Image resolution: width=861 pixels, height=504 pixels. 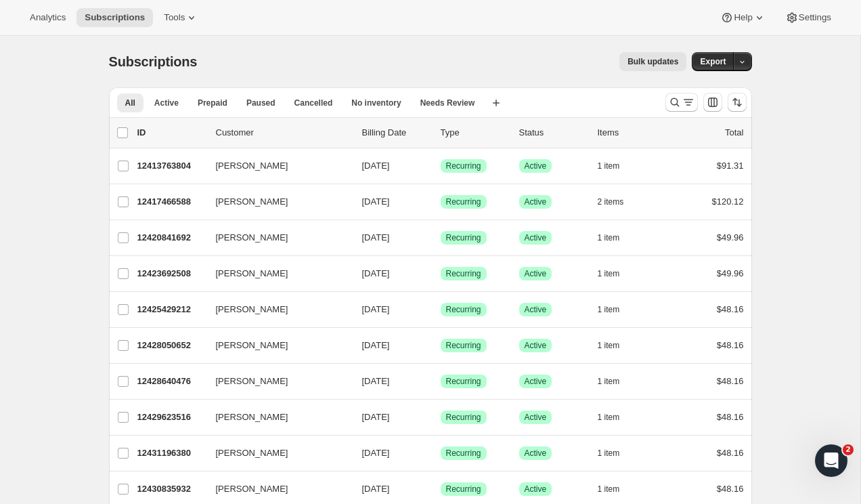 I want to click on span: Help, so click(x=743, y=18).